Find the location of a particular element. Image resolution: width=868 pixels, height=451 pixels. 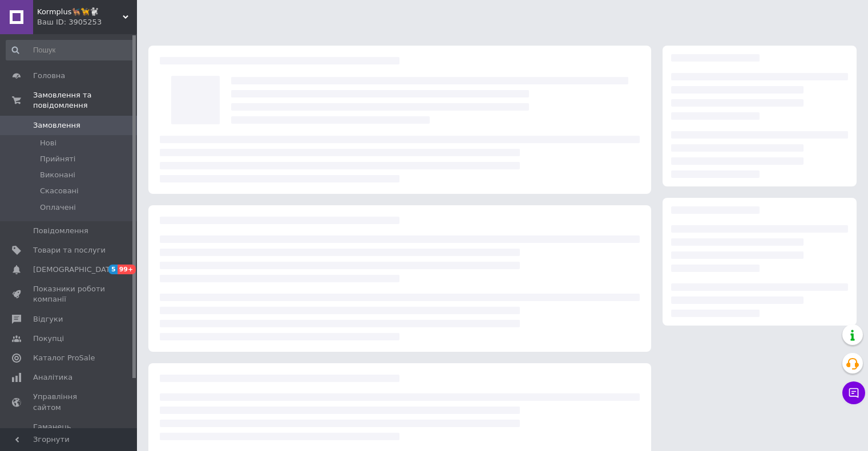

span: 5 is located at coordinates (113, 269).